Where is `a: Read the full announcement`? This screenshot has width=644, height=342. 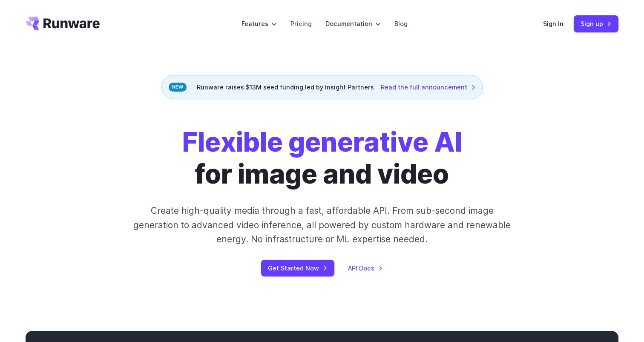 a: Read the full announcement is located at coordinates (428, 87).